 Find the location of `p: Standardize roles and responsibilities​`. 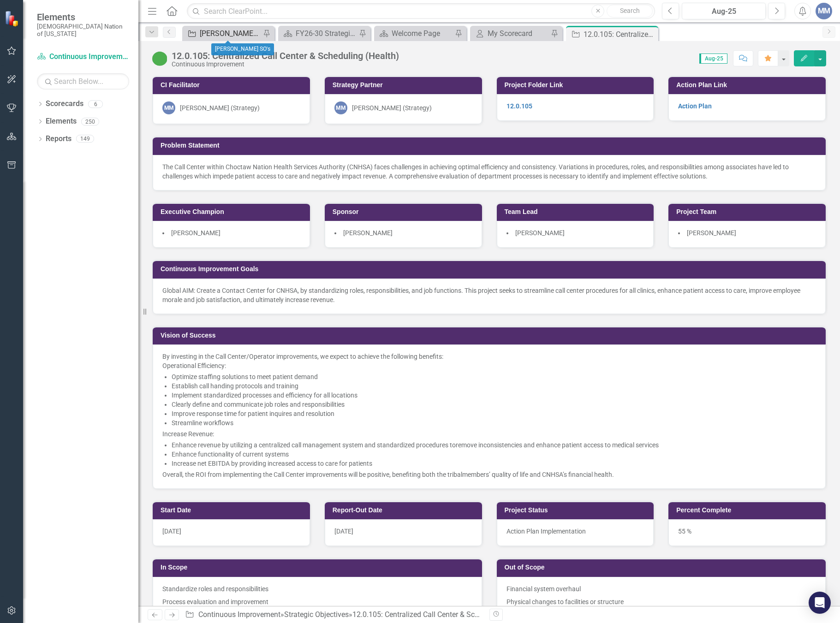

p: Standardize roles and responsibilities​ is located at coordinates (317, 590).